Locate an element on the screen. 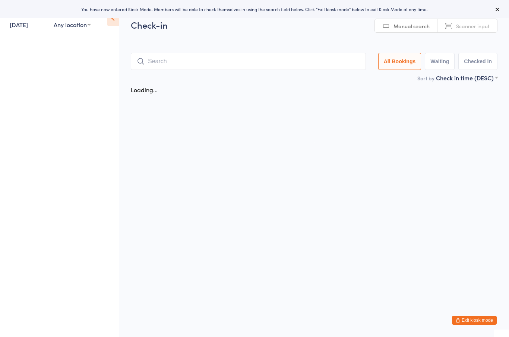  button: Checked in is located at coordinates (477, 61).